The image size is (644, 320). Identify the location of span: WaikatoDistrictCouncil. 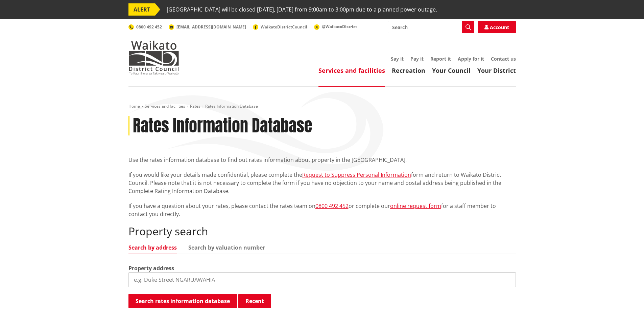
(284, 27).